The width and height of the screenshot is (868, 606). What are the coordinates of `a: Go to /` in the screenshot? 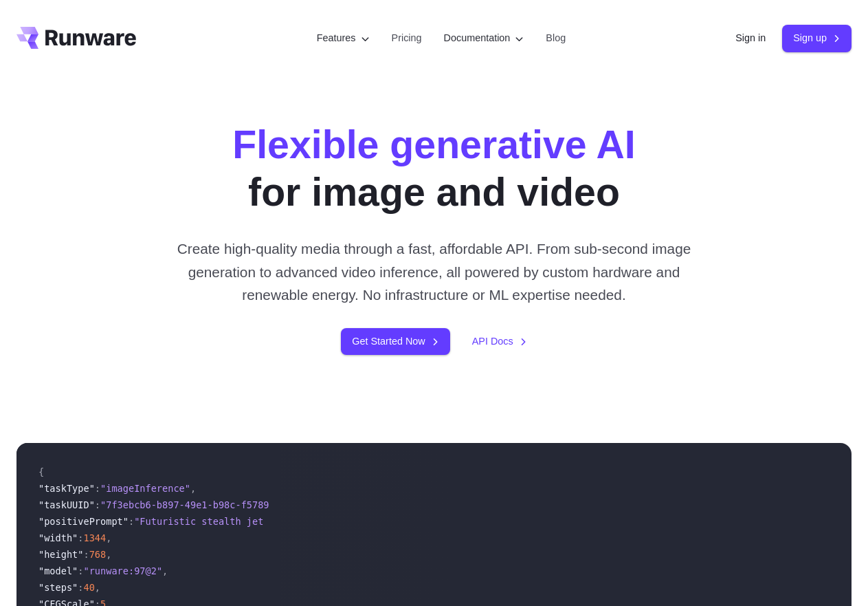 It's located at (76, 38).